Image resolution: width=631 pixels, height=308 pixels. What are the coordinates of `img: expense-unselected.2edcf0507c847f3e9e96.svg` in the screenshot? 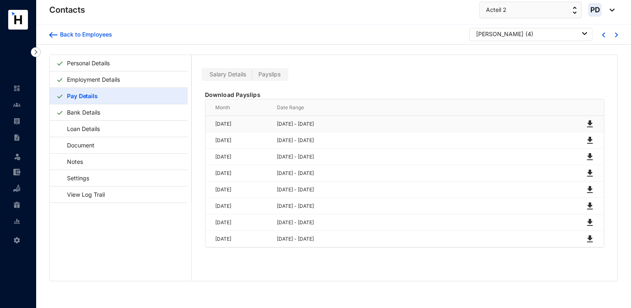 It's located at (17, 172).